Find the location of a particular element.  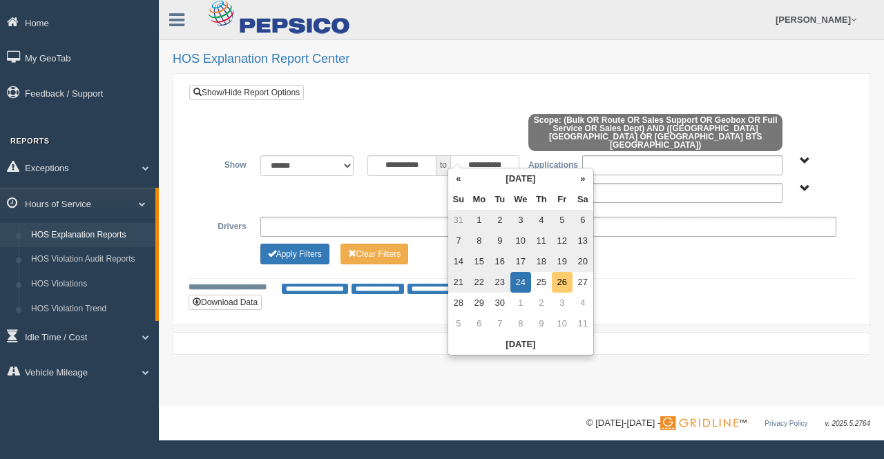

button: Download Data is located at coordinates (225, 302).